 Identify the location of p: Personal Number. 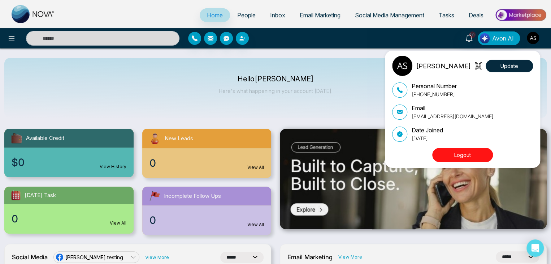
(434, 86).